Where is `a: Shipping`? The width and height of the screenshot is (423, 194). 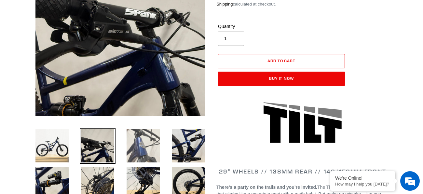 a: Shipping is located at coordinates (224, 4).